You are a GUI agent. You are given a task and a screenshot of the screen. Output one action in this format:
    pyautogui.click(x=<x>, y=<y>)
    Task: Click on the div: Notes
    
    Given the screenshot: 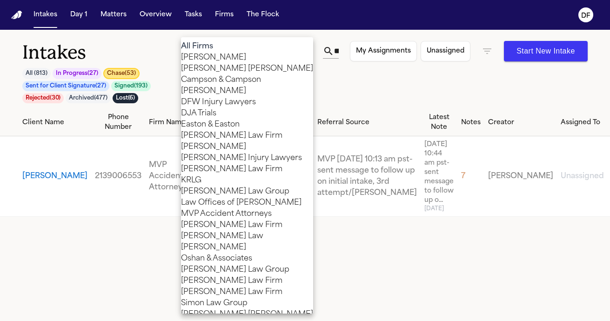 What is the action you would take?
    pyautogui.click(x=471, y=122)
    